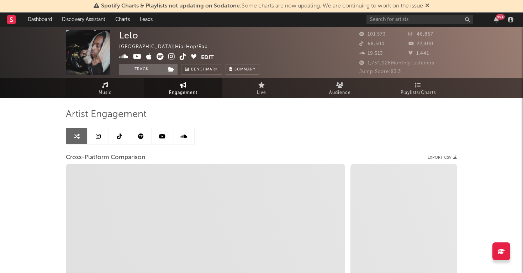  Describe the element at coordinates (397, 63) in the screenshot. I see `span: 1,734,926 Monthly Listeners` at that location.